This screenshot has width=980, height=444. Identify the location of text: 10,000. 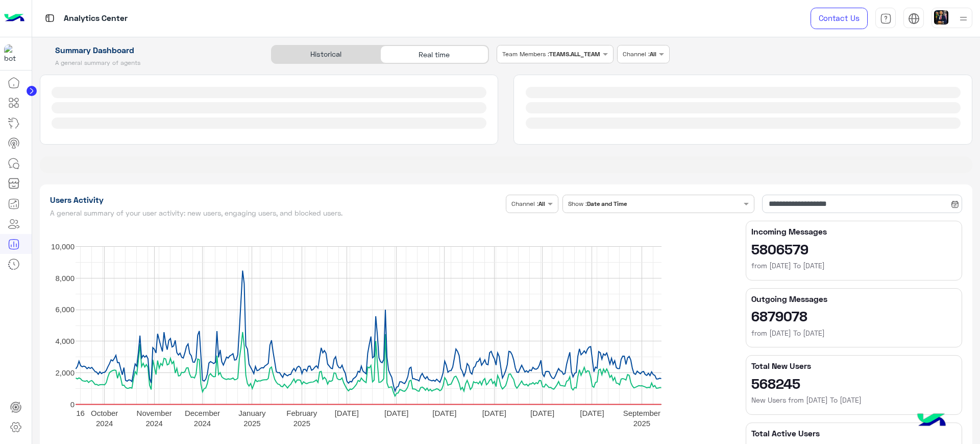
(63, 246).